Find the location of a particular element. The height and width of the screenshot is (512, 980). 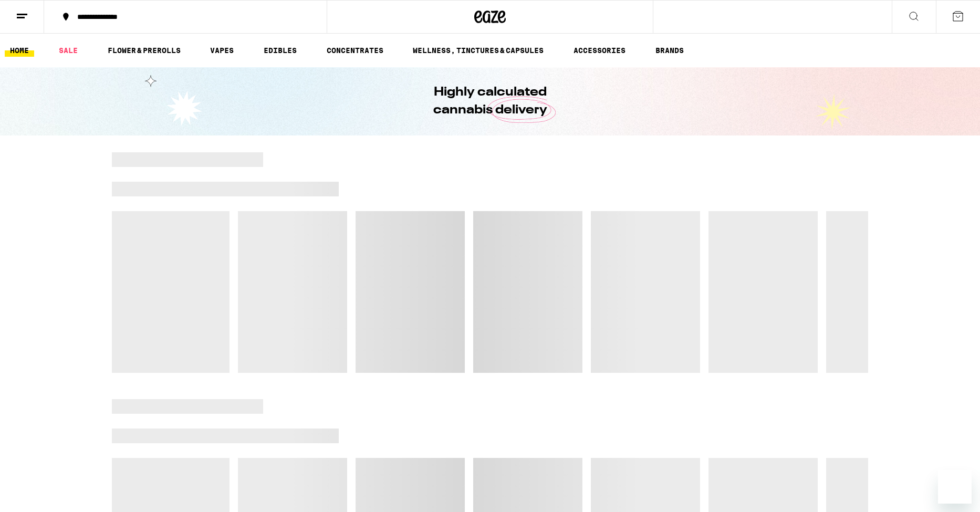

a: EDIBLES is located at coordinates (280, 51).